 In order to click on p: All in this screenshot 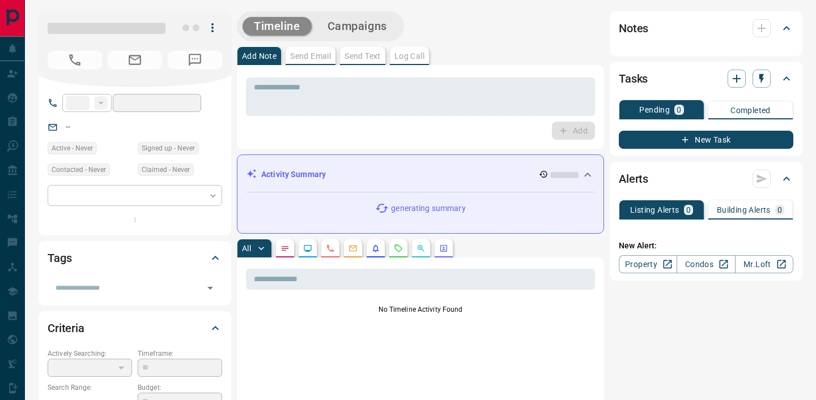, I will do `click(246, 249)`.